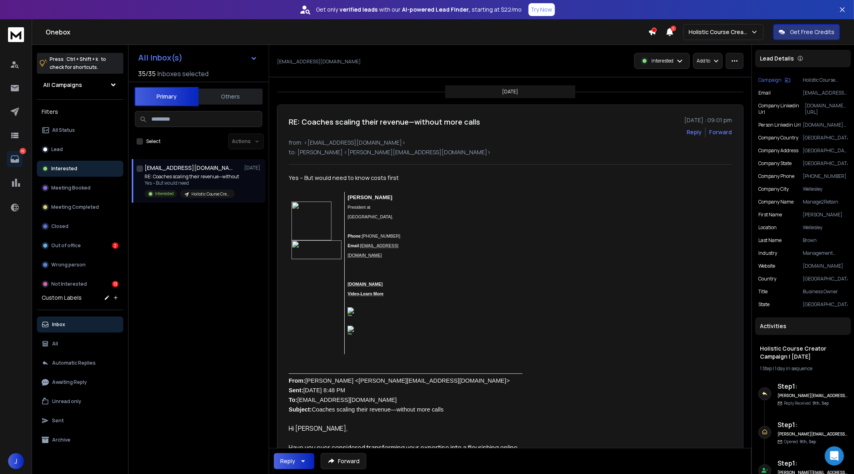 The width and height of the screenshot is (854, 474). What do you see at coordinates (777, 58) in the screenshot?
I see `p: Lead Details` at bounding box center [777, 58].